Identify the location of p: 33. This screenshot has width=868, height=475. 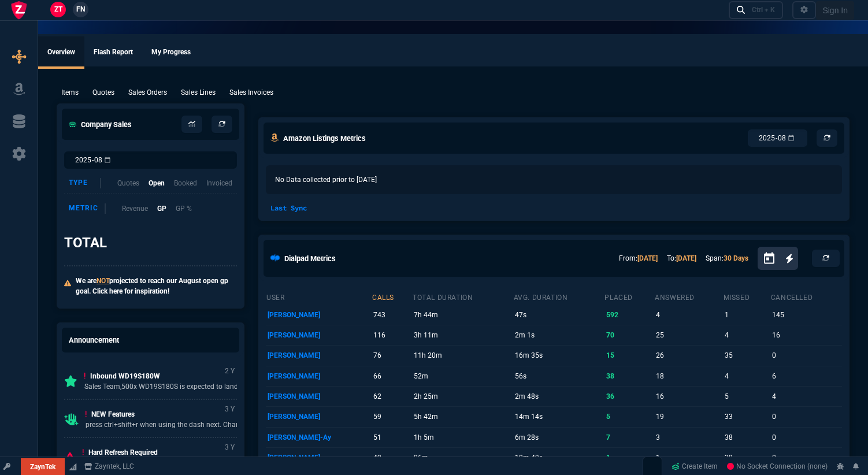
(746, 417).